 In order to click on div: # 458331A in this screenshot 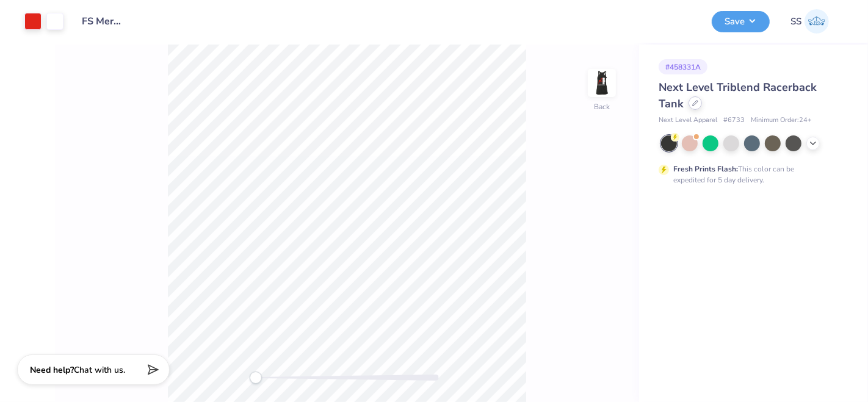, I will do `click(683, 66)`.